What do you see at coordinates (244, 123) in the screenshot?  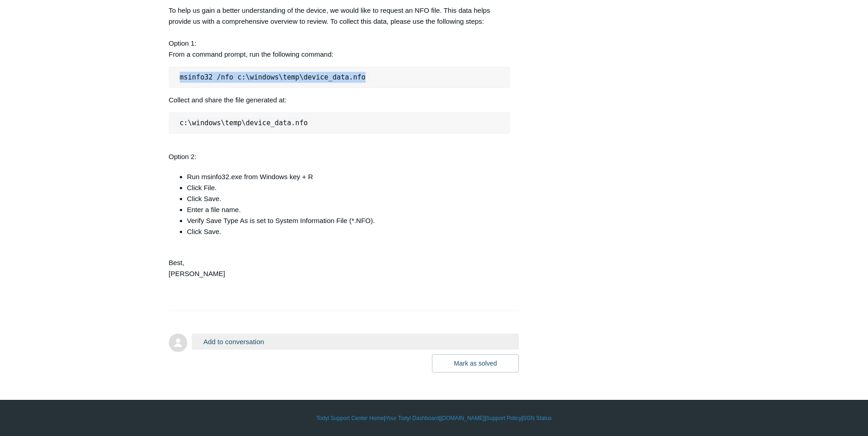 I see `code: c:\windows\temp\device_data.nfo` at bounding box center [244, 123].